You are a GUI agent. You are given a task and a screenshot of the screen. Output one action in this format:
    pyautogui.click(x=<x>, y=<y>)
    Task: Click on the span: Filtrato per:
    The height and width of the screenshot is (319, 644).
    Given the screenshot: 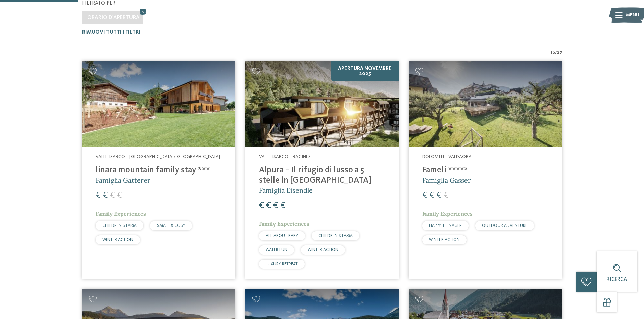 What is the action you would take?
    pyautogui.click(x=100, y=3)
    